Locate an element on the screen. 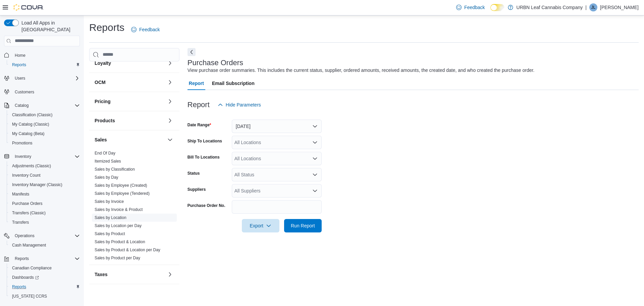  a: Sales by Invoice & Product is located at coordinates (118, 209).